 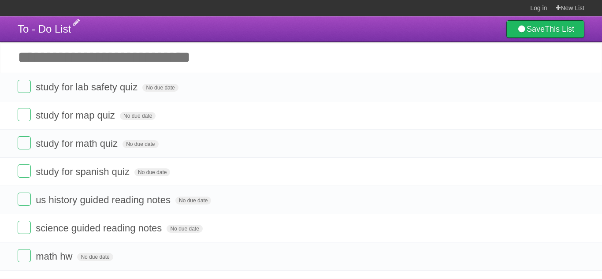 I want to click on span: study for spanish quiz, so click(x=84, y=172).